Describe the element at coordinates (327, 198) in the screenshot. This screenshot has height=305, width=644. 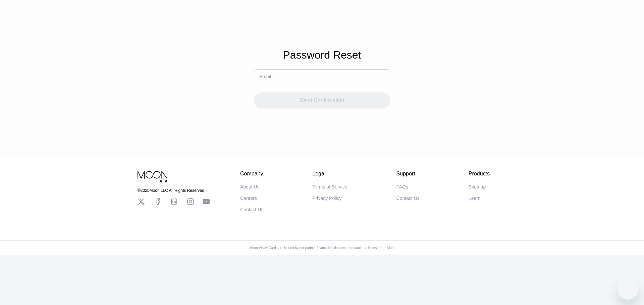
I see `div: Privacy Policy` at that location.